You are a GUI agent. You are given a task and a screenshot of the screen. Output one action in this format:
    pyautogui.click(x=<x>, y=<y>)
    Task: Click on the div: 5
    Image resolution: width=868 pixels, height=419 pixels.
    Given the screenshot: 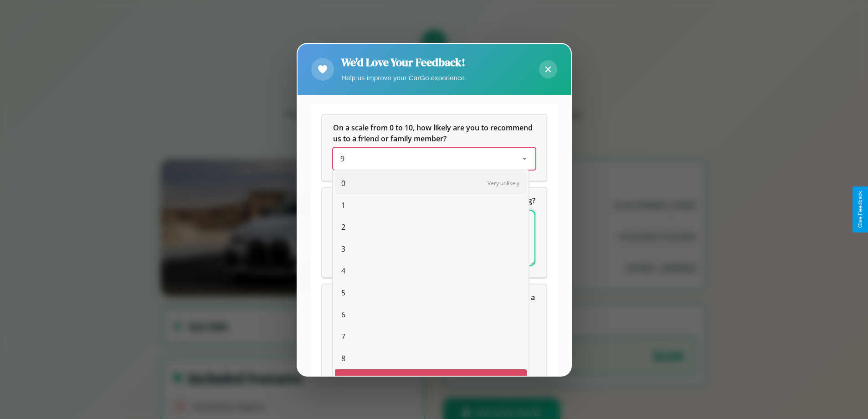 What is the action you would take?
    pyautogui.click(x=431, y=292)
    